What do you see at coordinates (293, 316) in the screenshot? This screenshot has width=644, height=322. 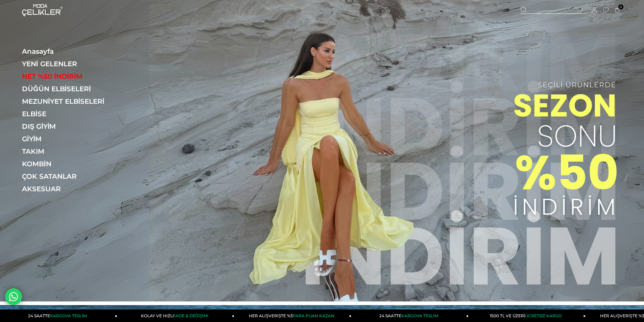 I see `a: HER ALIŞVERİŞTE %3PARA PUAN KAZAN` at bounding box center [293, 316].